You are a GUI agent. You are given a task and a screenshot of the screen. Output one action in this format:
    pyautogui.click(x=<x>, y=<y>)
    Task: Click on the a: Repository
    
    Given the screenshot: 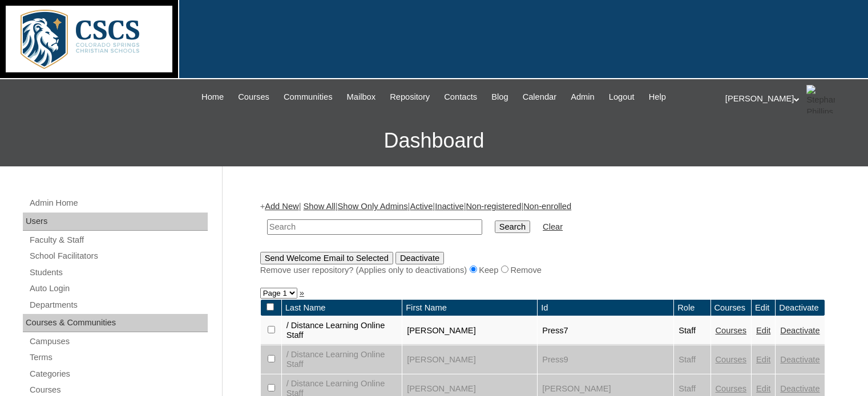 What is the action you would take?
    pyautogui.click(x=409, y=97)
    